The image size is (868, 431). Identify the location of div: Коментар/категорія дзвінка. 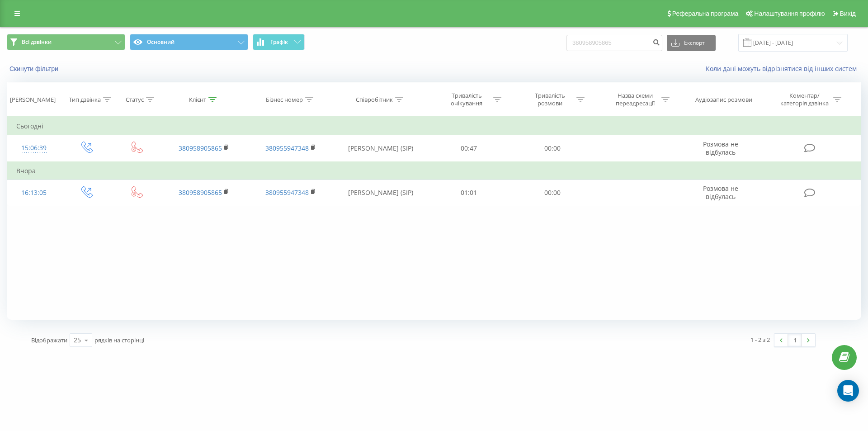
(805, 100).